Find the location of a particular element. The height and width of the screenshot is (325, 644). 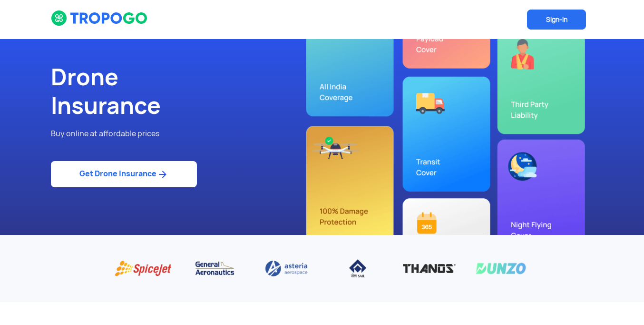

h1: Drone Insurance is located at coordinates (183, 91).